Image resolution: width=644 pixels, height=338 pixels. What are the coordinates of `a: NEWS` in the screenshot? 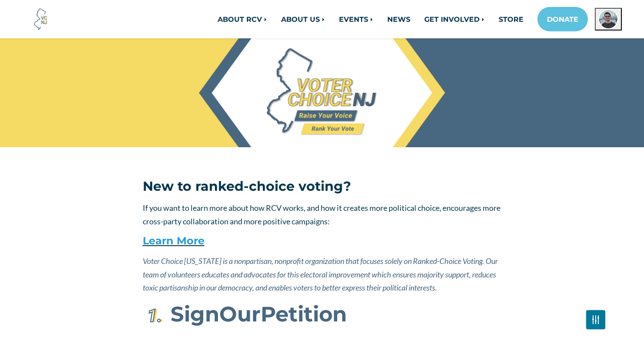 It's located at (399, 19).